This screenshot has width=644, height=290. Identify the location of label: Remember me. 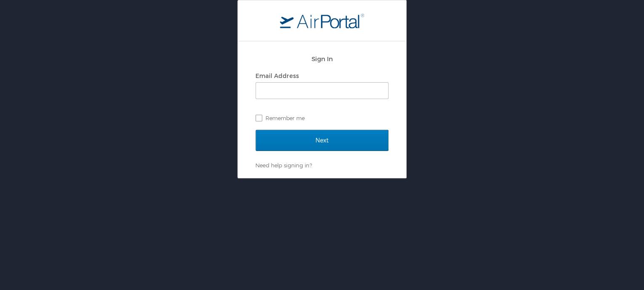
(322, 118).